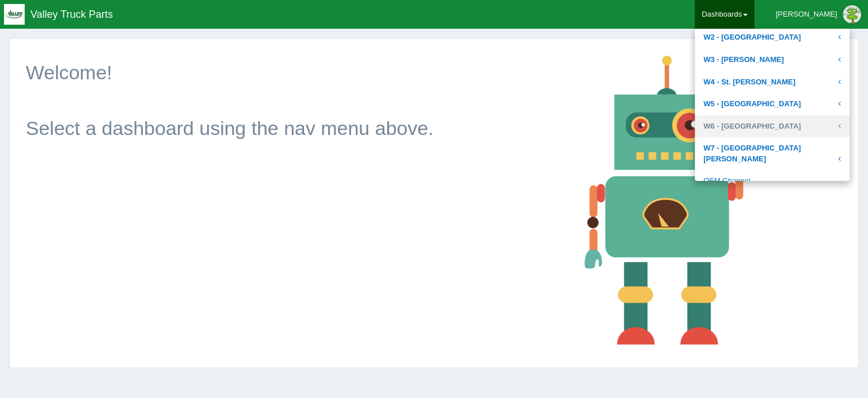 The image size is (868, 398). What do you see at coordinates (852, 14) in the screenshot?
I see `img: Profile Picture` at bounding box center [852, 14].